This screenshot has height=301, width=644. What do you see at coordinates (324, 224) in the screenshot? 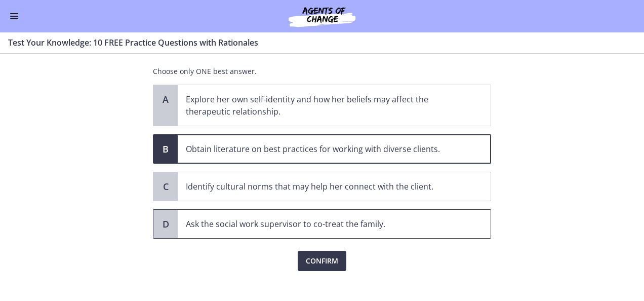
I see `p: Ask the social work supervisor to co-treat the family.` at bounding box center [324, 224].